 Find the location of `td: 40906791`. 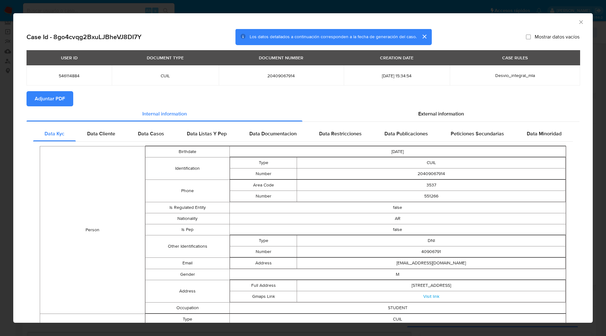

td: 40906791 is located at coordinates (431, 252).